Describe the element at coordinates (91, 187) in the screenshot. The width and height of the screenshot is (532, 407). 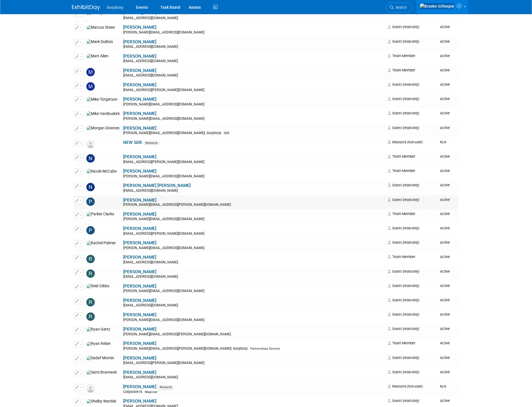
I see `img: Nihoa Kaonohi` at that location.